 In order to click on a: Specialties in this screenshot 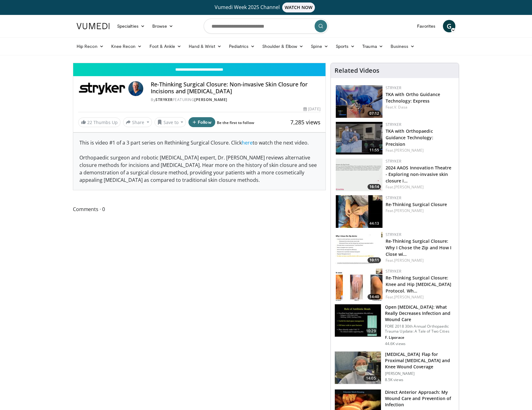, I will do `click(131, 26)`.